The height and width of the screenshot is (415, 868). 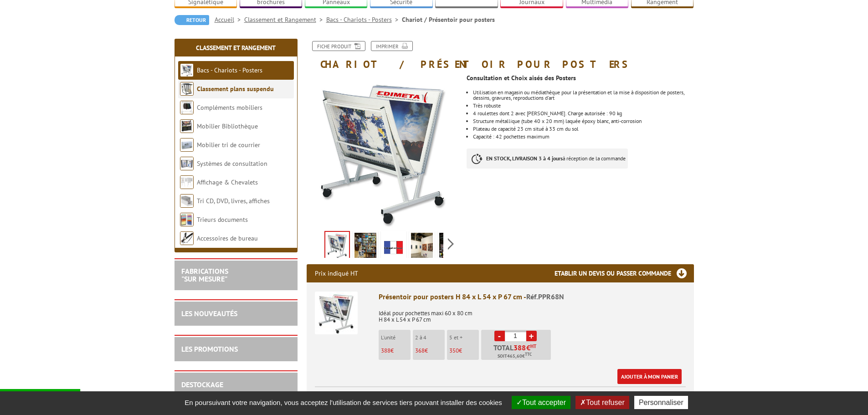 I want to click on sup: TTC, so click(x=528, y=354).